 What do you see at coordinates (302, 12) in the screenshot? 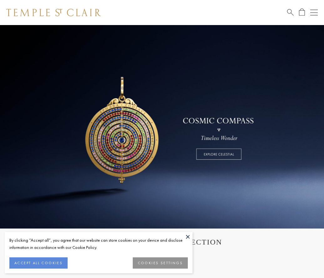
I see `a: Open Shopping Bag` at bounding box center [302, 12].